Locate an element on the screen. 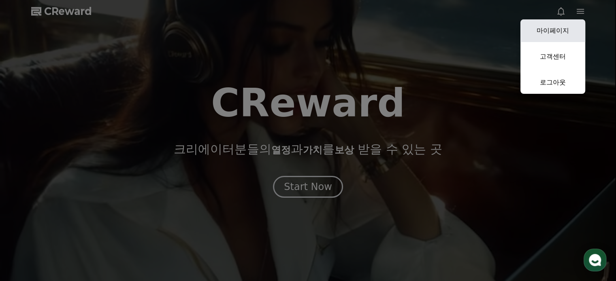  a: 홈 is located at coordinates (28, 224).